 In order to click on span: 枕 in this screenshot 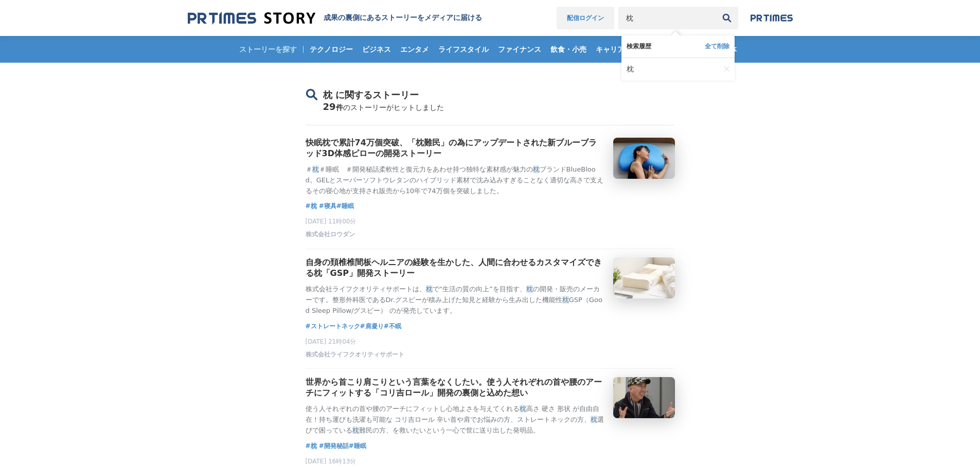, I will do `click(630, 69)`.